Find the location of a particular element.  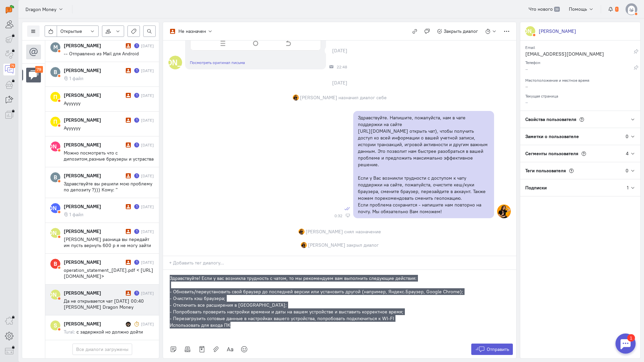

p: - Попробовать проверить настройки времени и даты на вашем устройстве и выставить корректное время; is located at coordinates (339, 311).